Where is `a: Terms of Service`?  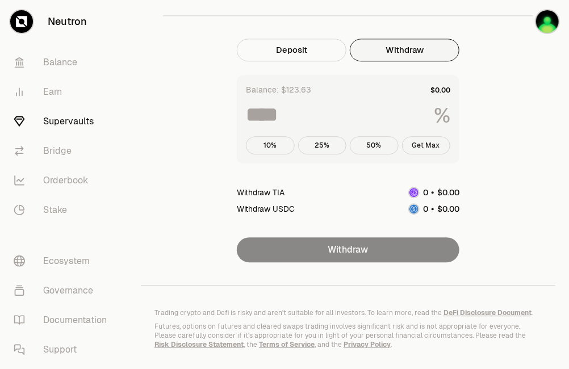 a: Terms of Service is located at coordinates (287, 345).